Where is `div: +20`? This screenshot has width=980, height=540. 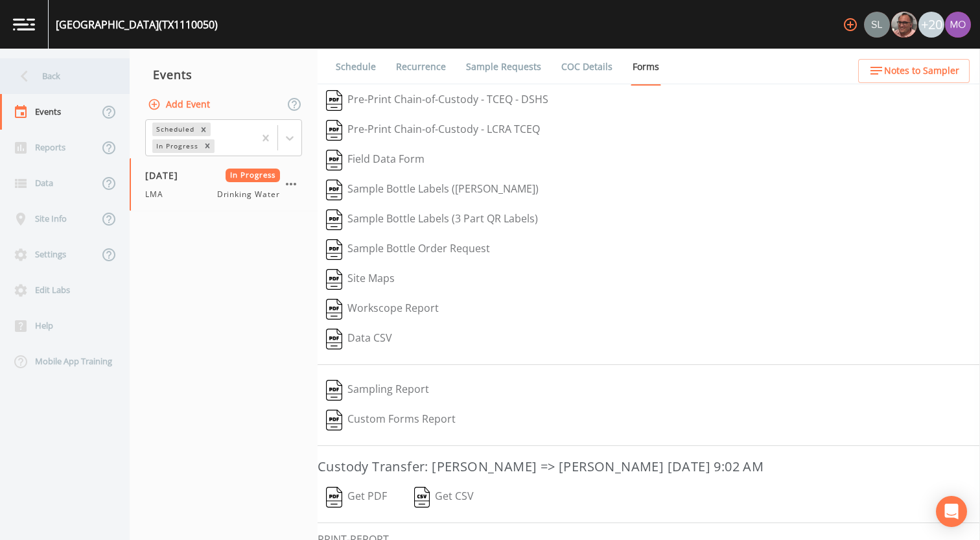
div: +20 is located at coordinates (932, 25).